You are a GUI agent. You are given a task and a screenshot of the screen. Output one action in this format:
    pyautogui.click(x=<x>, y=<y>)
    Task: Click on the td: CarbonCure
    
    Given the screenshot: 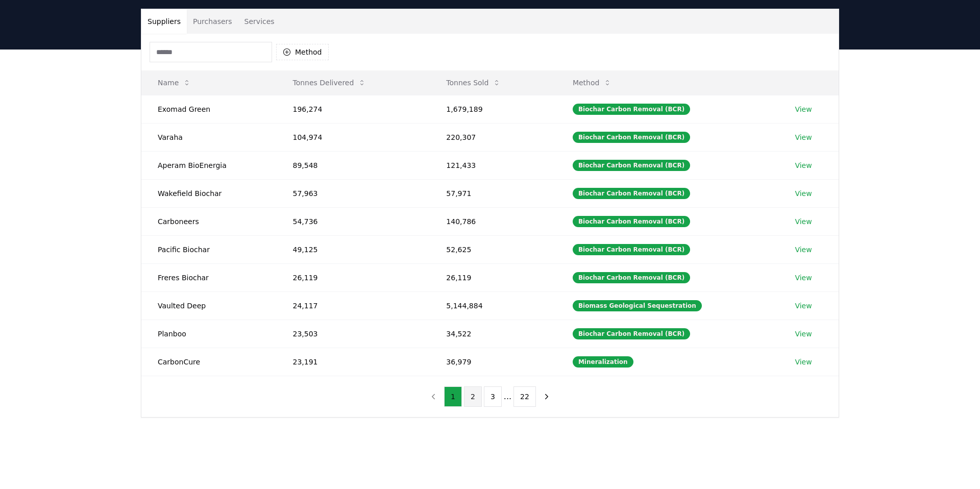 What is the action you would take?
    pyautogui.click(x=209, y=361)
    